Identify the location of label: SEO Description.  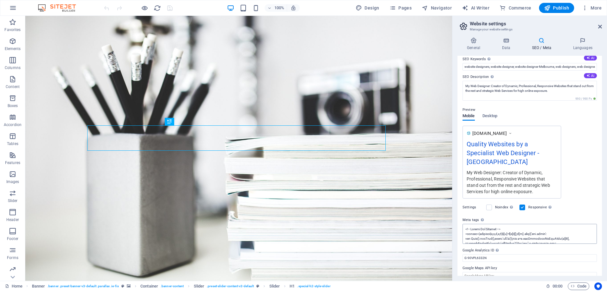
(530, 77).